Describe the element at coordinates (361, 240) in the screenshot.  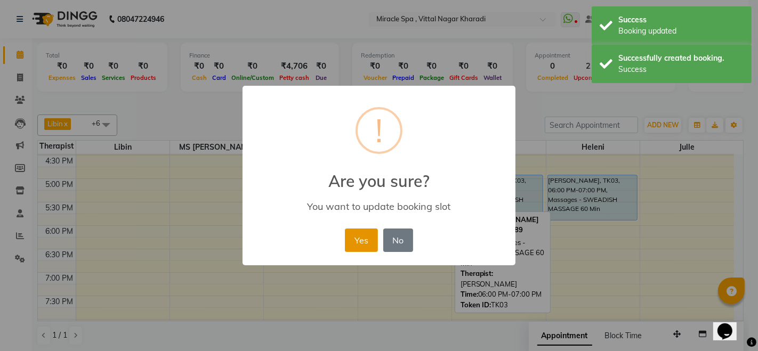
I see `button: Yes` at that location.